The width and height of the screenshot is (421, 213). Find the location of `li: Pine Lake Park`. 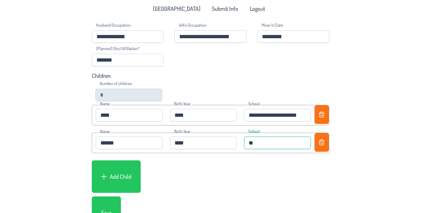

li: Pine Lake Park is located at coordinates (177, 9).